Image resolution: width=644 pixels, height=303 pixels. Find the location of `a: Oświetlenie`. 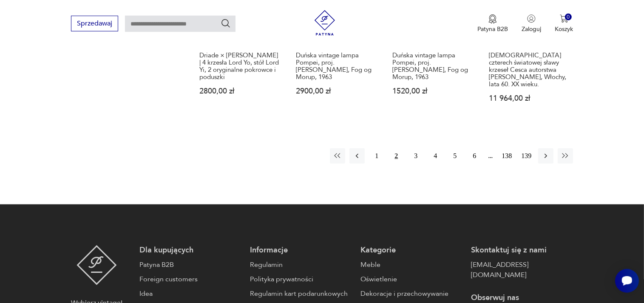

a: Oświetlenie is located at coordinates (411, 279).